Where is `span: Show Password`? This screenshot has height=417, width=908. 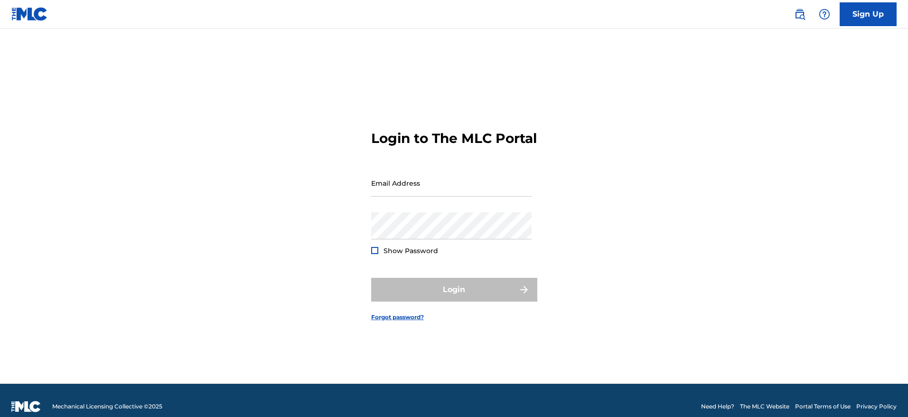
span: Show Password is located at coordinates (411, 251).